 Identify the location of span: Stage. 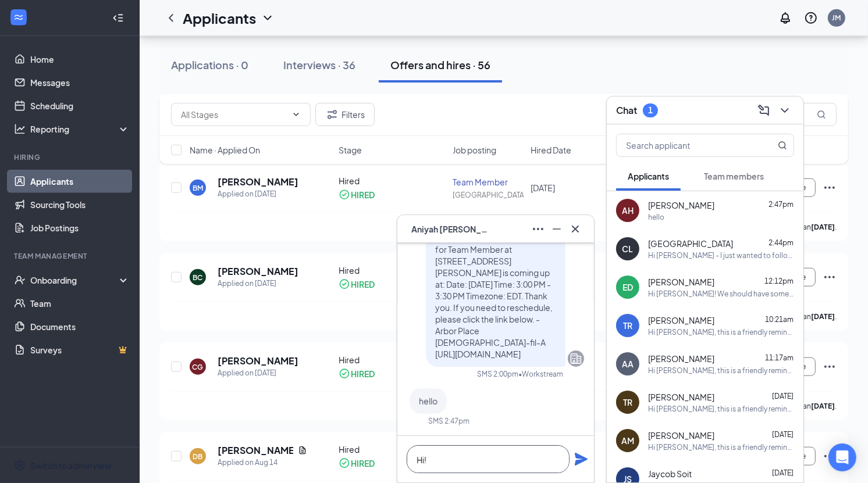
(351, 150).